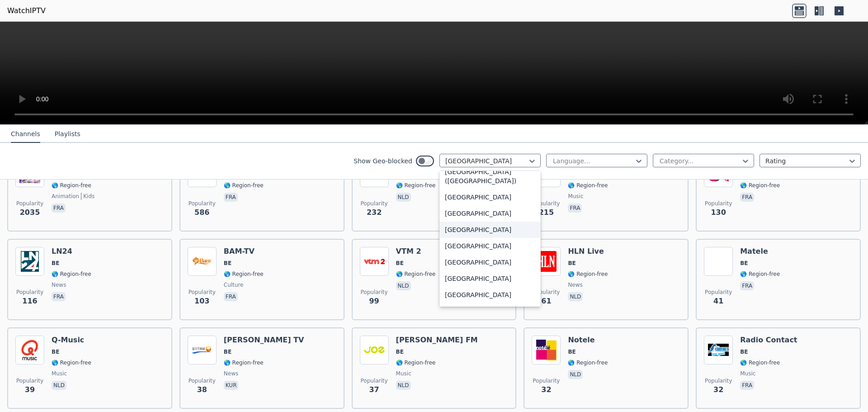  Describe the element at coordinates (718, 262) in the screenshot. I see `img: Matele` at that location.